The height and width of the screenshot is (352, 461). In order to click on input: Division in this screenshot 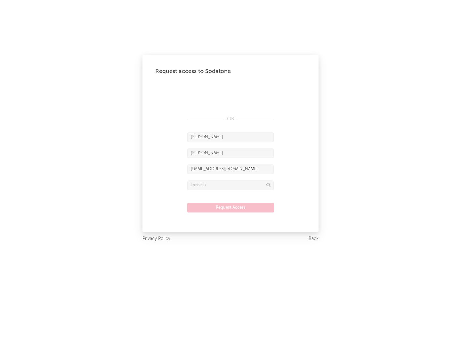, I will do `click(230, 185)`.